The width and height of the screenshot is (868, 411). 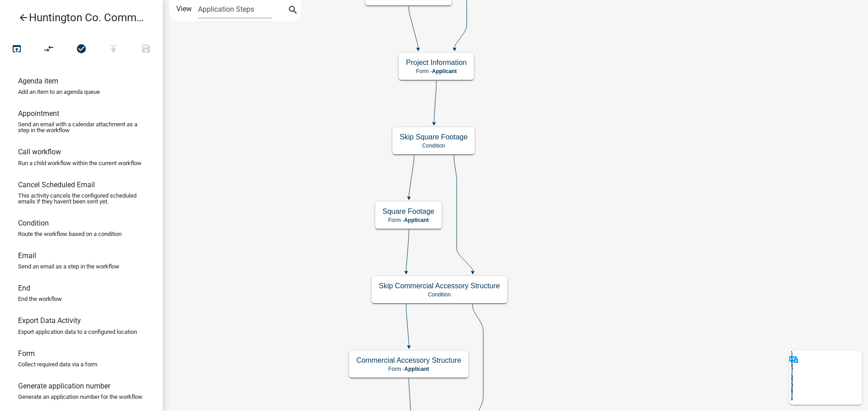 What do you see at coordinates (64, 386) in the screenshot?
I see `h6: Generate application number` at bounding box center [64, 386].